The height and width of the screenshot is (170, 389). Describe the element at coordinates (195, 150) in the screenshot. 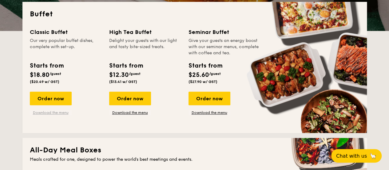

I see `h2: All-Day Meal Boxes` at that location.